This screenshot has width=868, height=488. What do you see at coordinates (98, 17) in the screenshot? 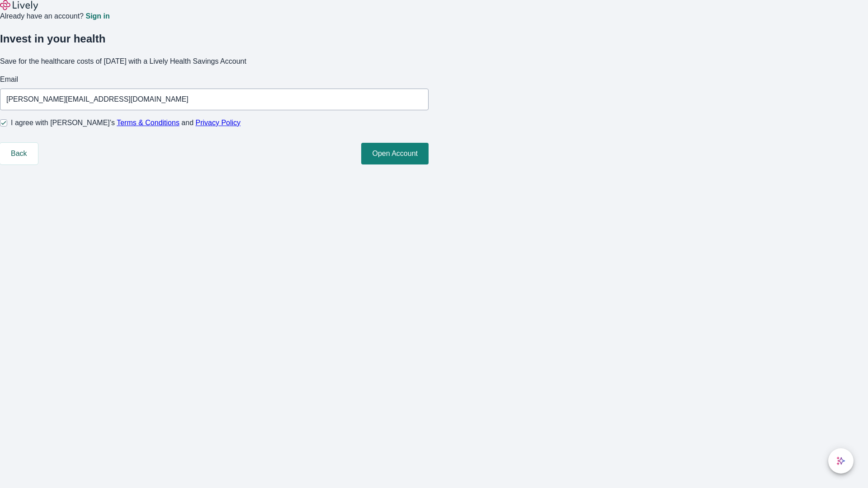
I see `a: Sign in` at bounding box center [98, 17].